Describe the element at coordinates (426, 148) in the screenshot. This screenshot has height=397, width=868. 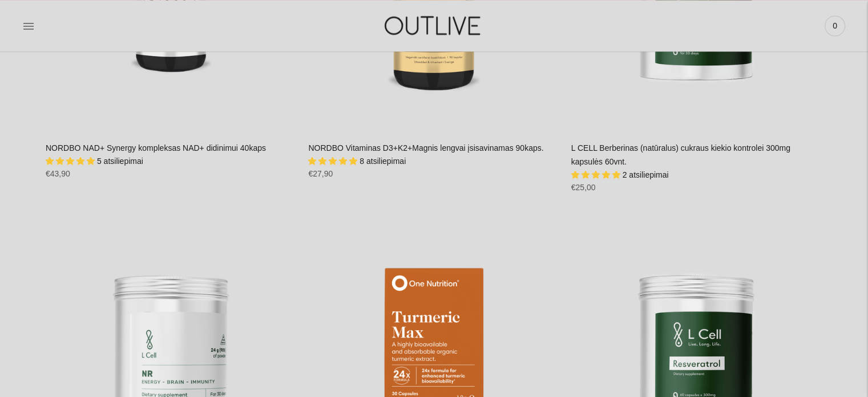
I see `a: NORDBO Vitaminas D3+K2+Magnis lengvai įsisavinamas 90kaps.` at that location.